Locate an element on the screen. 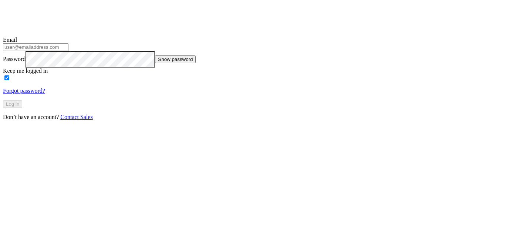 Image resolution: width=519 pixels, height=248 pixels. label: Keep me logged in is located at coordinates (25, 71).